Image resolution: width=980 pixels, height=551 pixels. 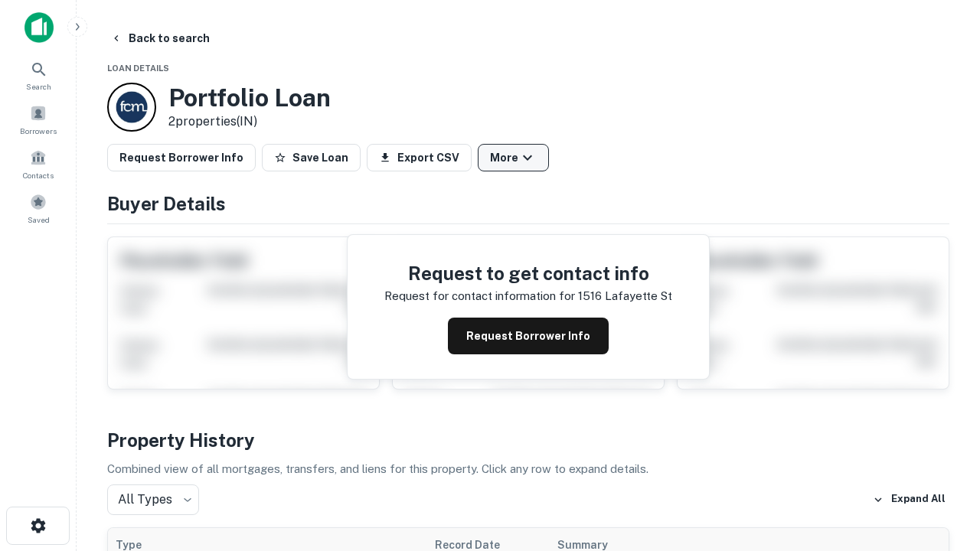 I want to click on p: 2 properties (IN), so click(x=250, y=122).